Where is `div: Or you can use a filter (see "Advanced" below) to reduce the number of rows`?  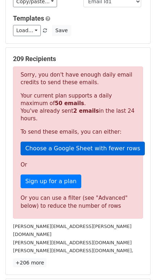
div: Or you can use a filter (see "Advanced" below) to reduce the number of rows is located at coordinates (78, 202).